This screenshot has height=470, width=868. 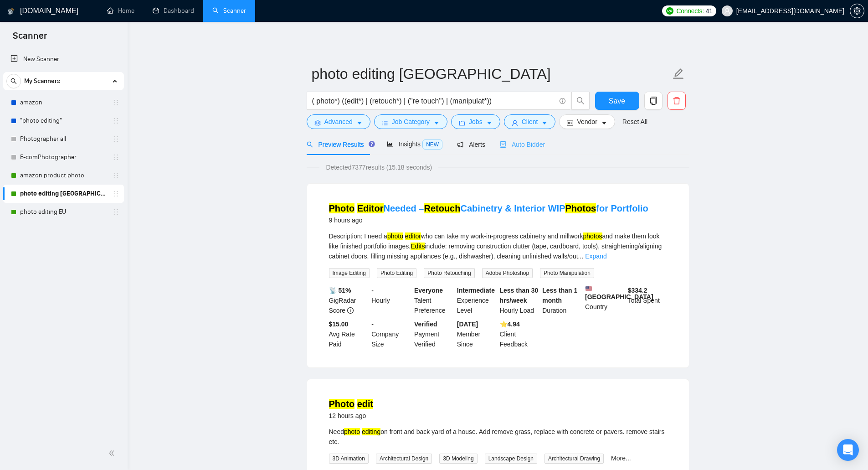 I want to click on div: 12 hours ago, so click(x=352, y=416).